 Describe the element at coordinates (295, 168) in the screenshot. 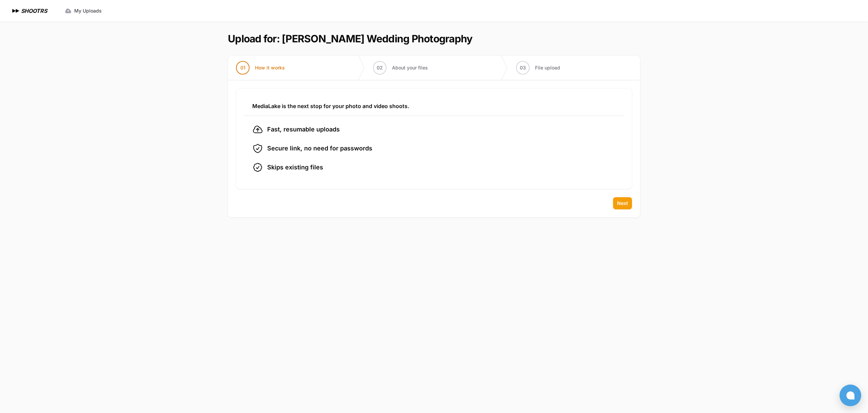

I see `span: Skips existing files` at that location.